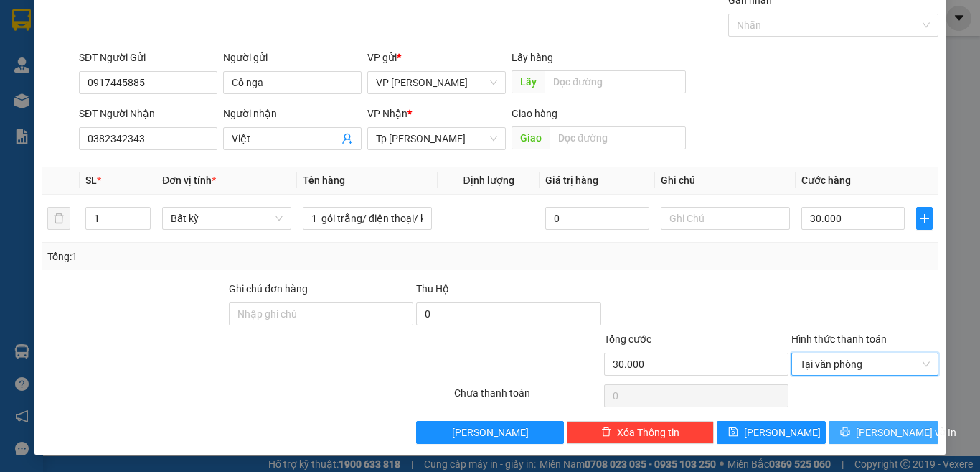  I want to click on span: Giao hàng, so click(534, 113).